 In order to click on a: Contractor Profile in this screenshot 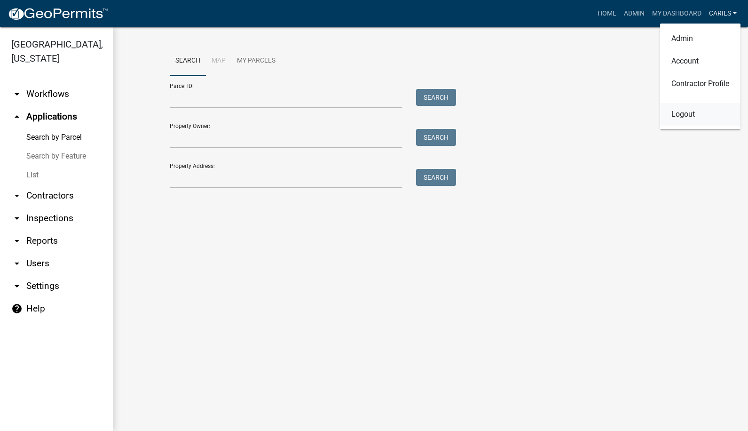, I will do `click(700, 84)`.